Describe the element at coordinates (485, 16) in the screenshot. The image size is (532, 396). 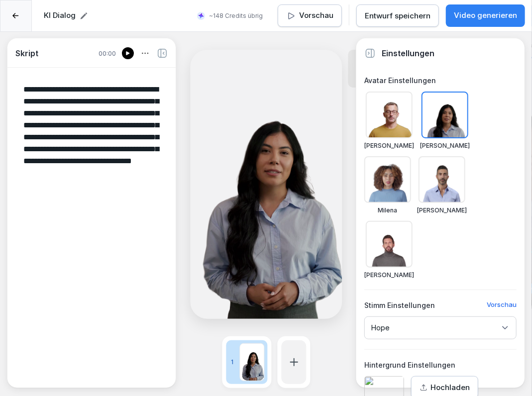
I see `p: Video generieren` at that location.